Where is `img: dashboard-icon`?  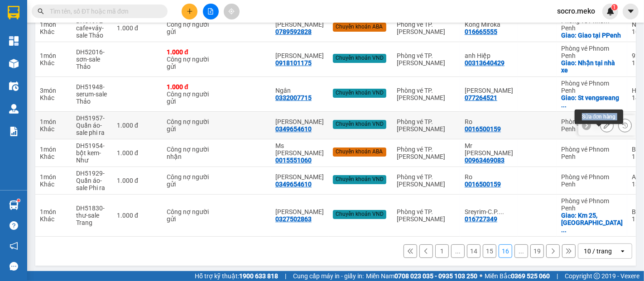
img: dashboard-icon is located at coordinates (14, 40).